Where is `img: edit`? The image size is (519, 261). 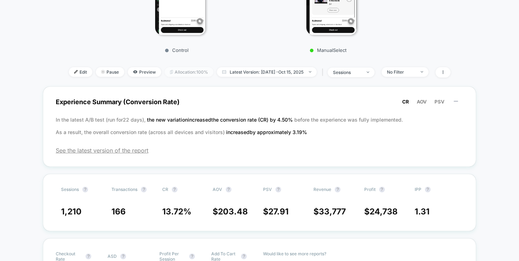
img: edit is located at coordinates (76, 72).